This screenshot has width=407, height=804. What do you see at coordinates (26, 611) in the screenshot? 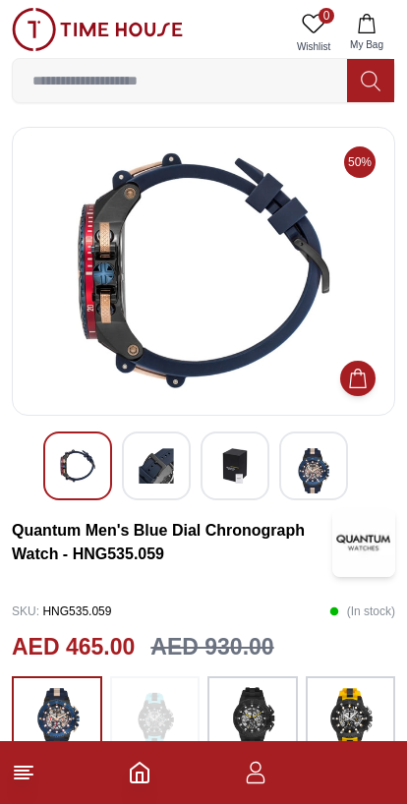
I see `span: SKU :` at bounding box center [26, 611].